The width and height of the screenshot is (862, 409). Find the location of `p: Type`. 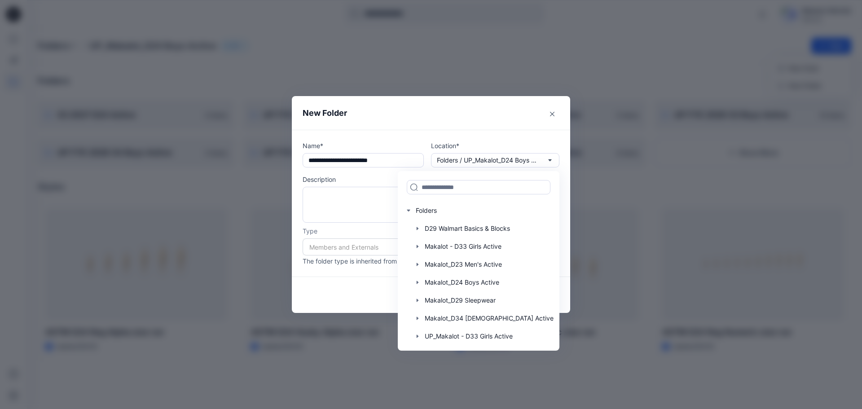

p: Type is located at coordinates (431, 231).